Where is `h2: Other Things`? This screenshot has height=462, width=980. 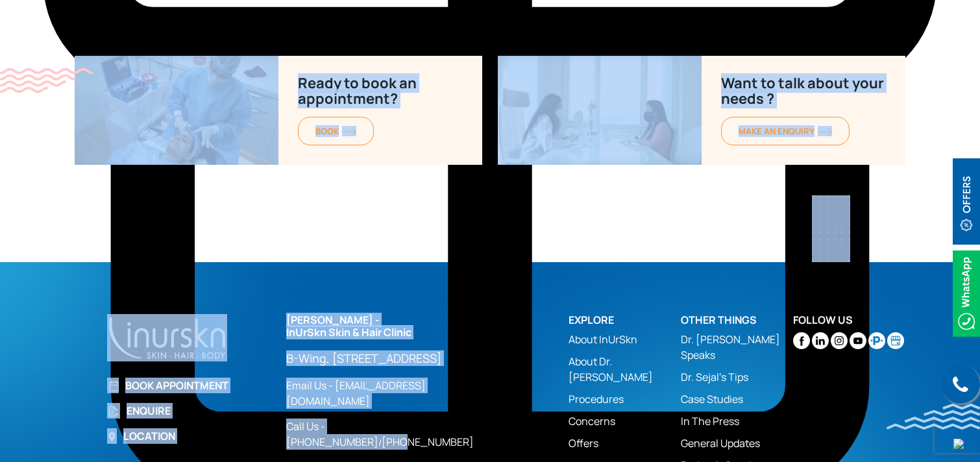
h2: Other Things is located at coordinates (736, 320).